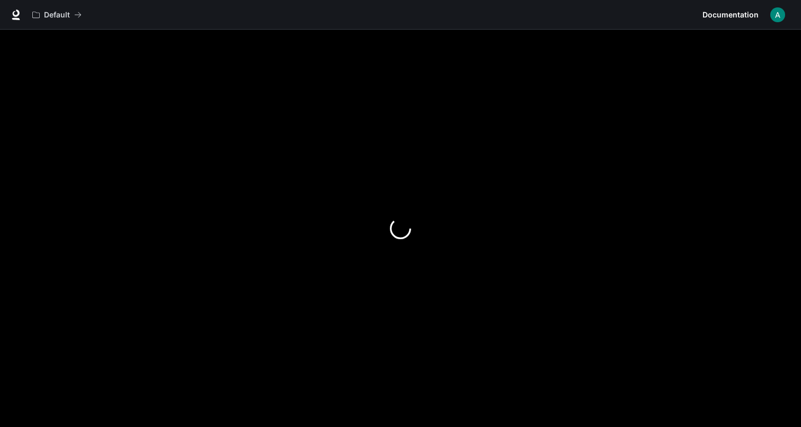  Describe the element at coordinates (777, 15) in the screenshot. I see `button: User avatar` at that location.